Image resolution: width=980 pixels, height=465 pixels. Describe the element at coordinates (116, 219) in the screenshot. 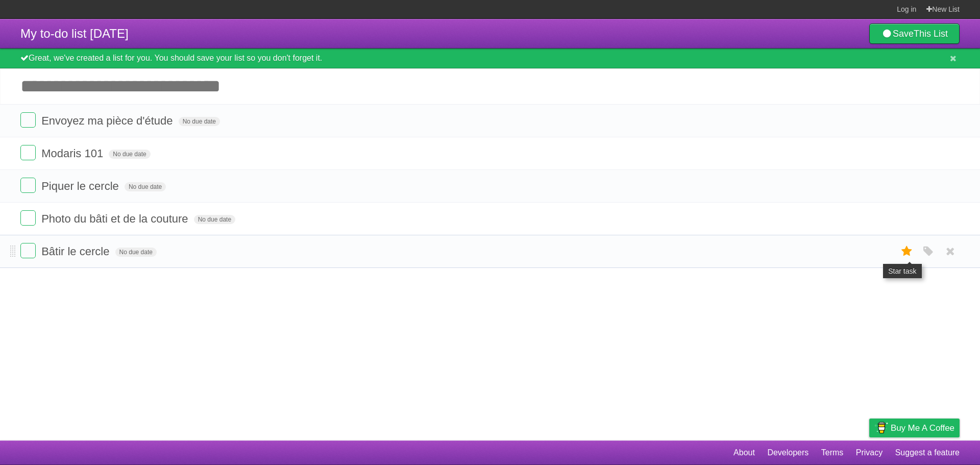

I see `span: Photo du bâti et de la couture` at that location.